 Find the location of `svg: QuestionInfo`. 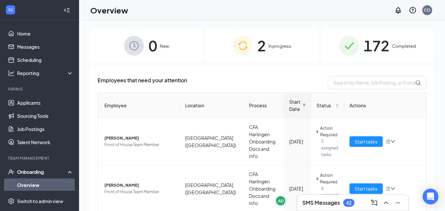

svg: QuestionInfo is located at coordinates (413, 10).